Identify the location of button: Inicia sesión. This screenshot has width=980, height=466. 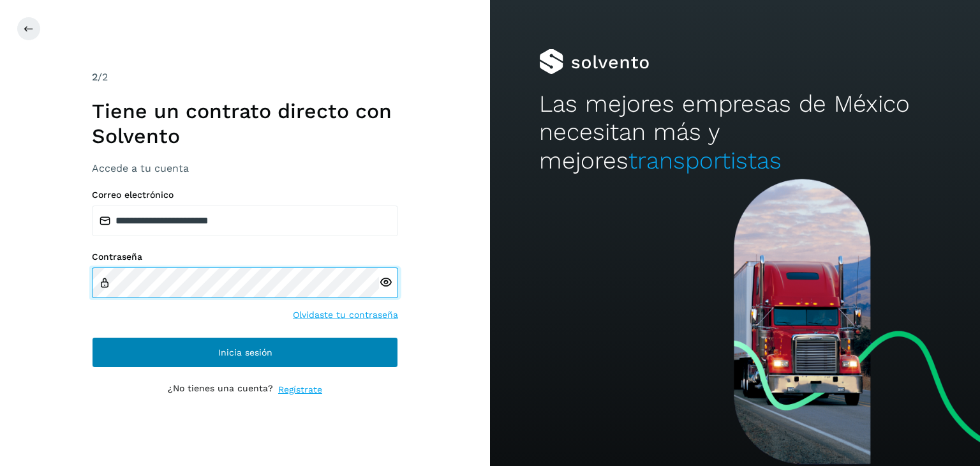
(245, 352).